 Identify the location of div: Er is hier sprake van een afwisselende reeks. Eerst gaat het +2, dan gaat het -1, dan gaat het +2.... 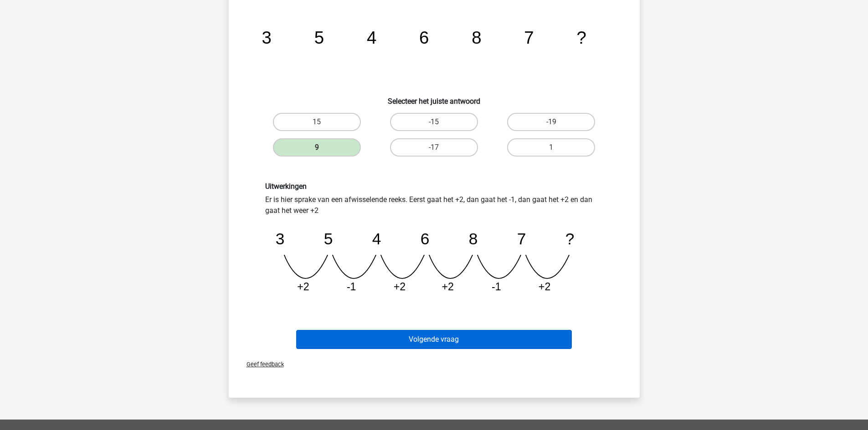
(434, 241).